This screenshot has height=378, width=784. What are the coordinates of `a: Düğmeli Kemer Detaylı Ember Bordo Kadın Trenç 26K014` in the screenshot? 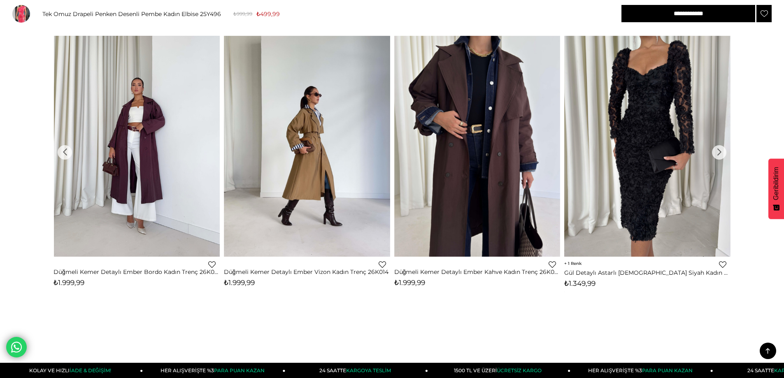 It's located at (137, 272).